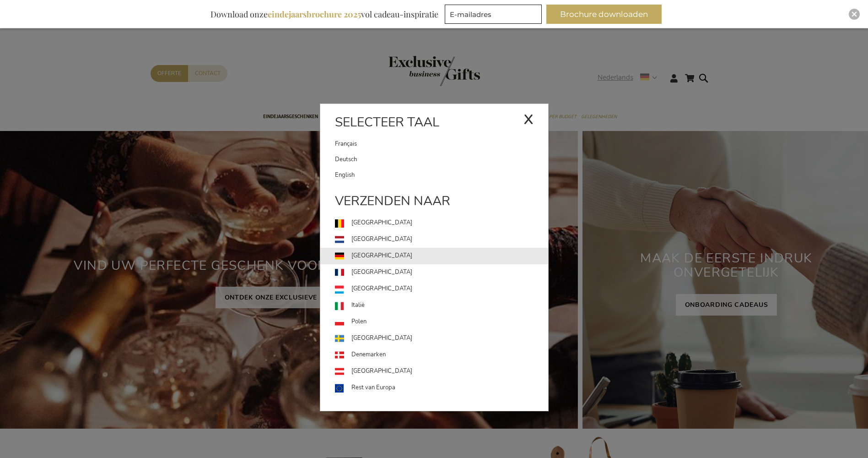 The width and height of the screenshot is (868, 458). I want to click on a: Deutsch, so click(442, 160).